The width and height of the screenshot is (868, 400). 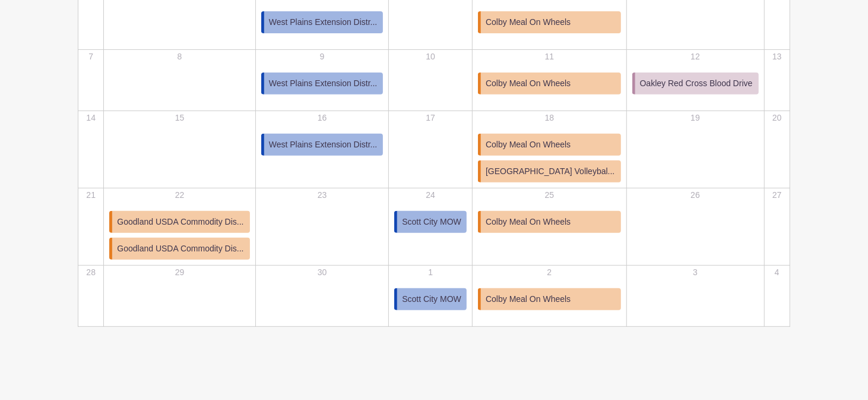 What do you see at coordinates (91, 195) in the screenshot?
I see `p: 21` at bounding box center [91, 195].